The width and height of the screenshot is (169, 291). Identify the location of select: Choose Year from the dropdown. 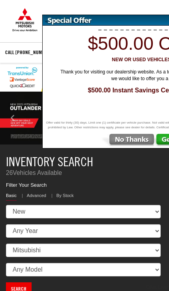
(83, 231).